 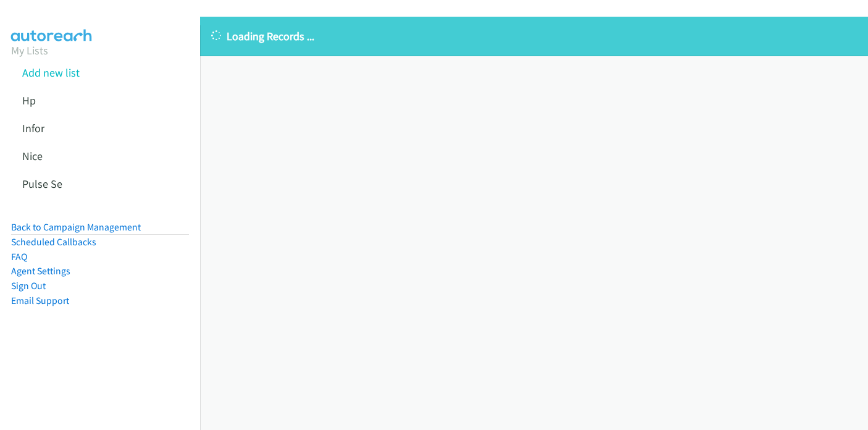 I want to click on a: Email Support, so click(x=40, y=300).